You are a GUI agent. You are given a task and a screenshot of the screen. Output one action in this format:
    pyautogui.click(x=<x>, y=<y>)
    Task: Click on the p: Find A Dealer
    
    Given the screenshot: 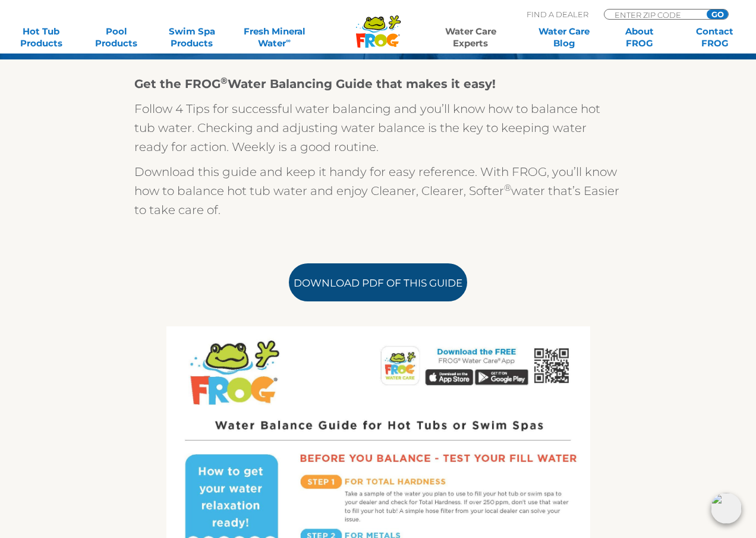 What is the action you would take?
    pyautogui.click(x=557, y=14)
    